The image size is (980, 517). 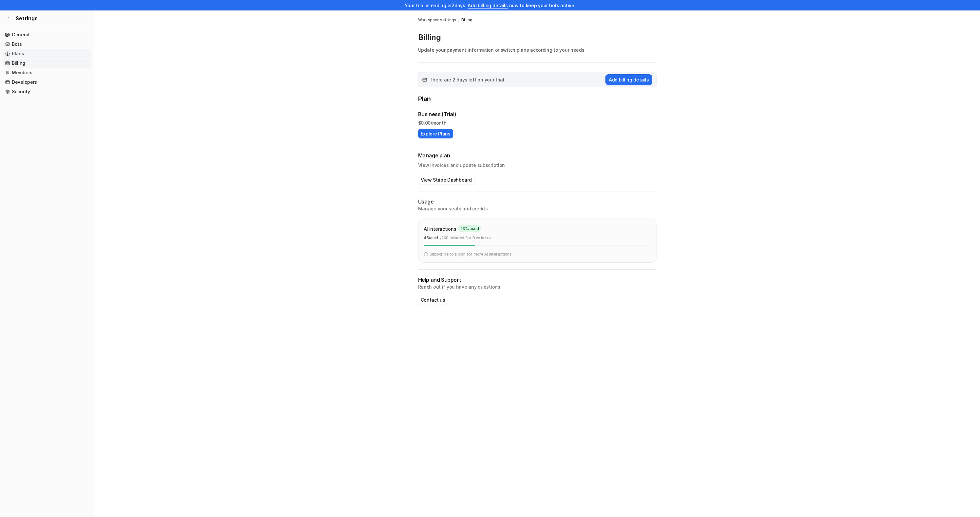 I want to click on p: Usage, so click(x=537, y=202).